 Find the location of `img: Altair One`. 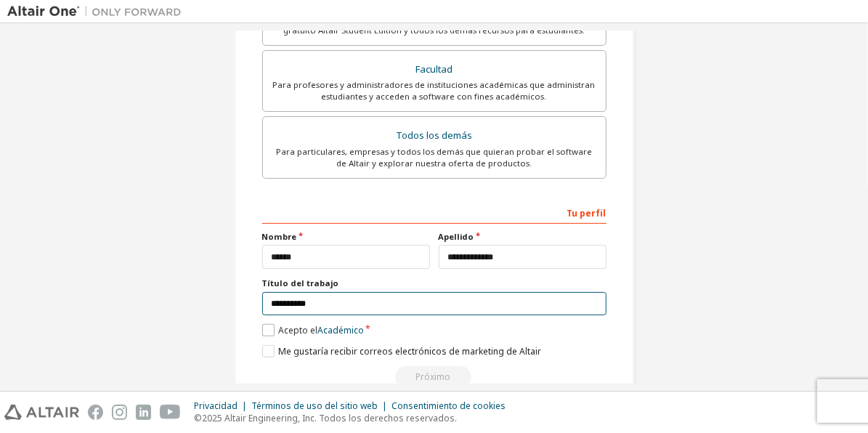

img: Altair One is located at coordinates (98, 11).